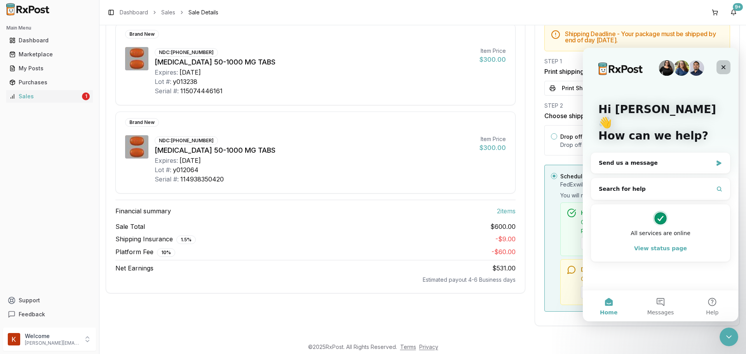 The height and width of the screenshot is (354, 746). What do you see at coordinates (135, 268) in the screenshot?
I see `span: Net Earnings` at bounding box center [135, 268].